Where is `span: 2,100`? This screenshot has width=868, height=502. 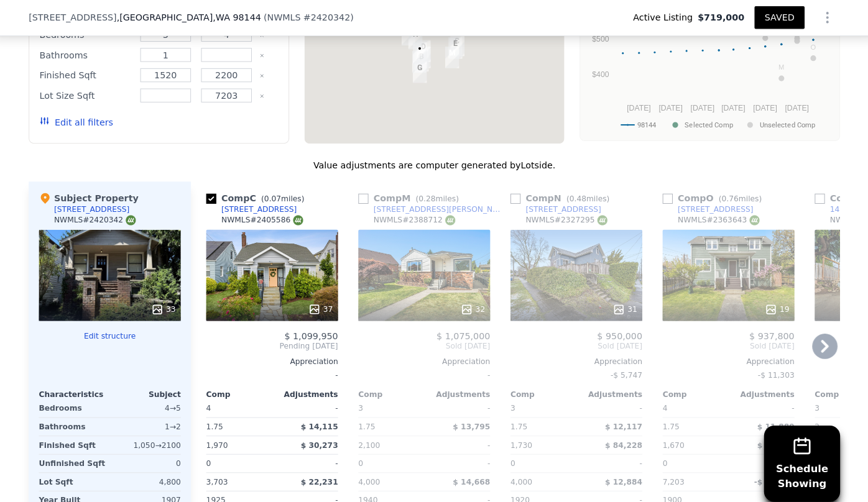
span: 2,100 is located at coordinates (370, 437).